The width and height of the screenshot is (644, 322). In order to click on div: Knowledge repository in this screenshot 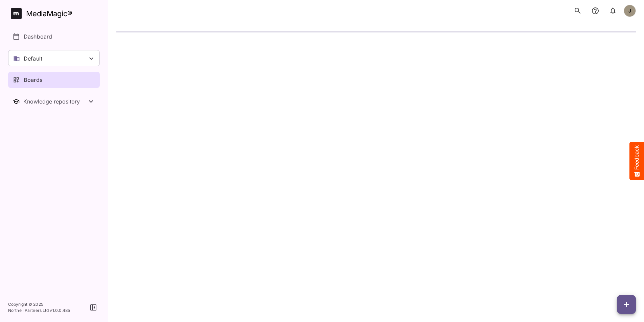, I will do `click(55, 102)`.